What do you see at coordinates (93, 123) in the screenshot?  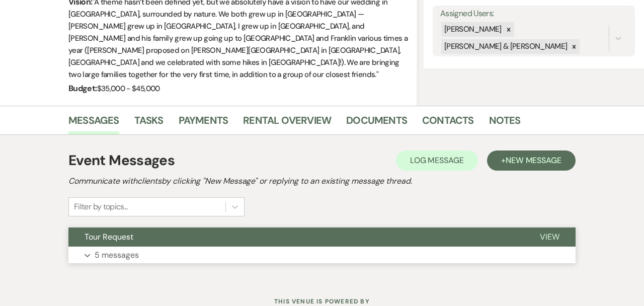 I see `a: Messages` at bounding box center [93, 123].